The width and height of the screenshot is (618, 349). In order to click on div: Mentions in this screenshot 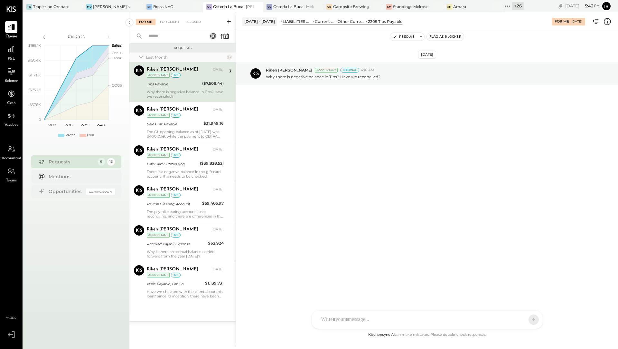, I will do `click(80, 176)`.